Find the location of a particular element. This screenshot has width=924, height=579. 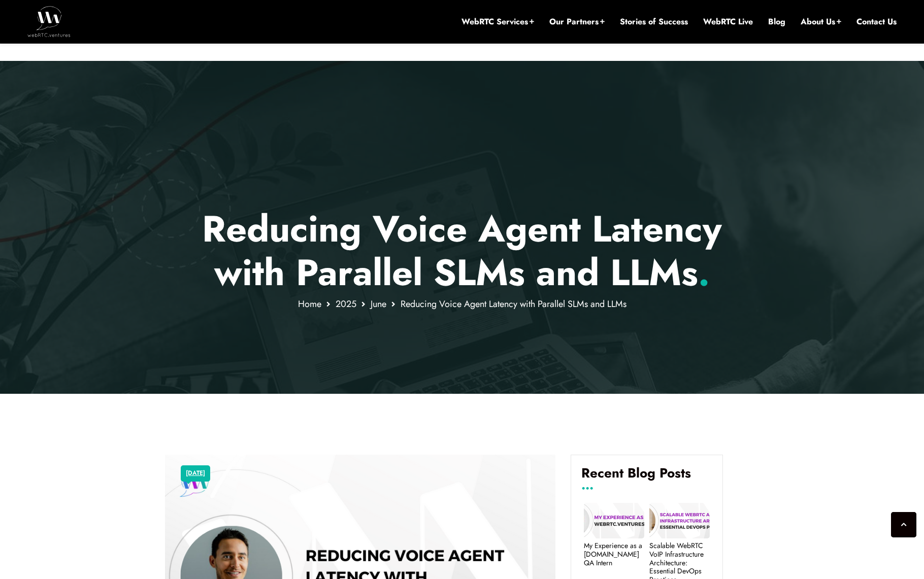

span: June is located at coordinates (378, 304).